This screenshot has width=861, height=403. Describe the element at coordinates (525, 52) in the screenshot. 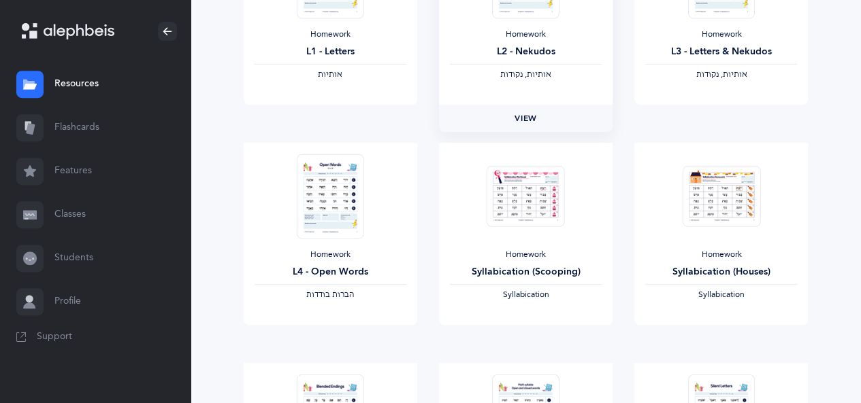

I see `div: L2 - Nekudos` at that location.